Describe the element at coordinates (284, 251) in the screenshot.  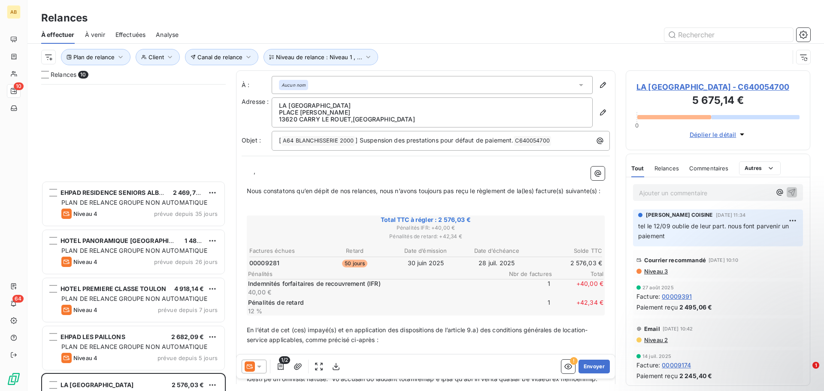
I see `th: Factures échues` at that location.